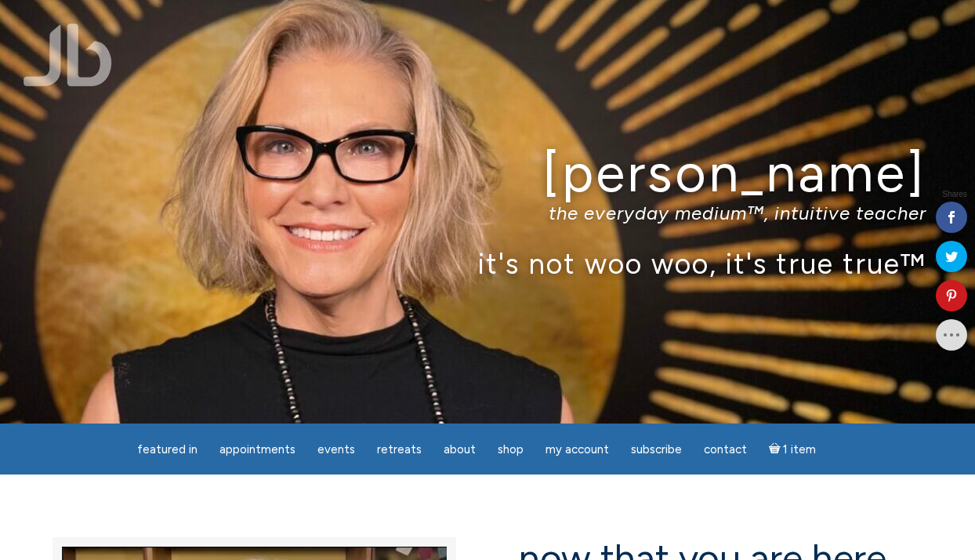 This screenshot has width=975, height=560. I want to click on a: Shop, so click(511, 449).